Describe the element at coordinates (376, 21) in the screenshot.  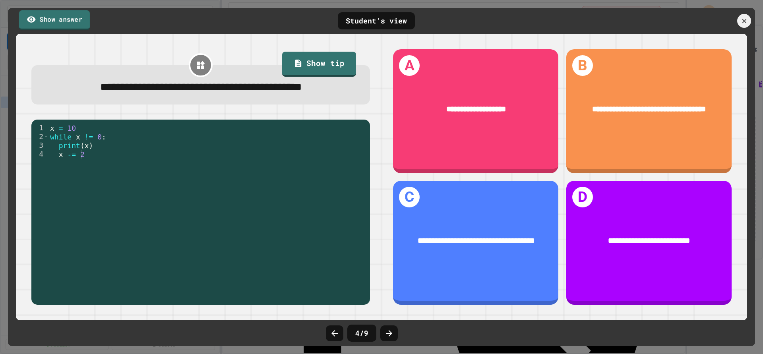
I see `div: Student's view` at that location.